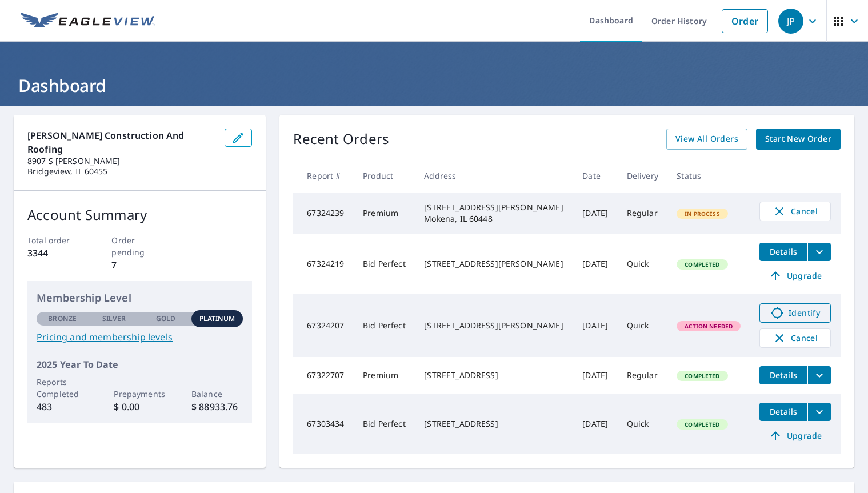  What do you see at coordinates (324, 326) in the screenshot?
I see `td: 67324207` at bounding box center [324, 326].